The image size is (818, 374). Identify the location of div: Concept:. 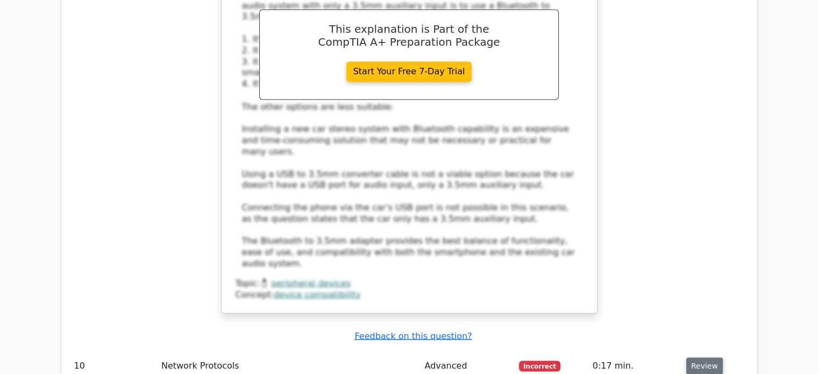
(409, 294).